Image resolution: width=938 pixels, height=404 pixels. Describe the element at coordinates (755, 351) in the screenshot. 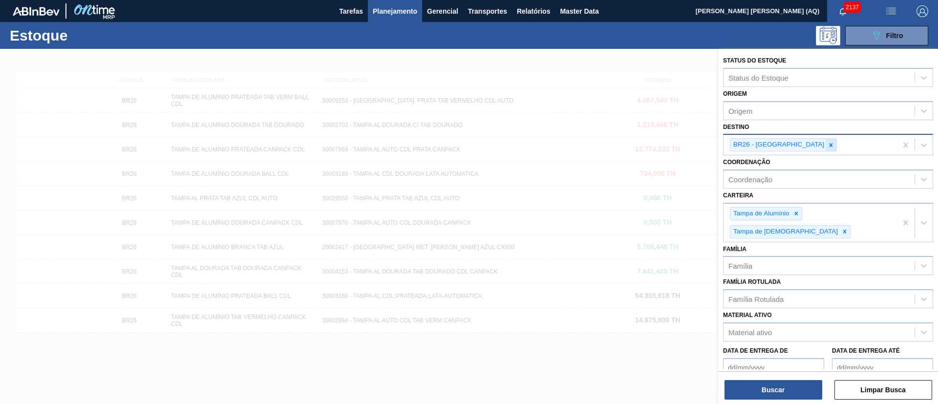

I see `label: Data de Entrega de` at that location.